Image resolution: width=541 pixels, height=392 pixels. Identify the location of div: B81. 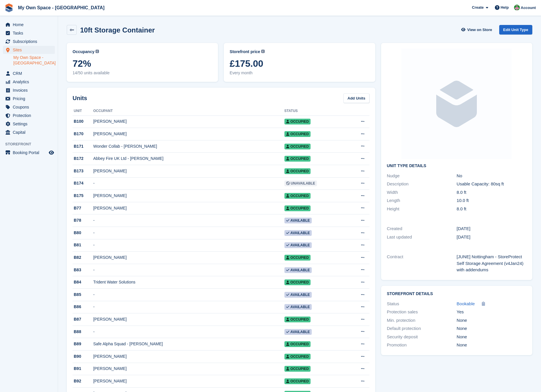
(83, 245).